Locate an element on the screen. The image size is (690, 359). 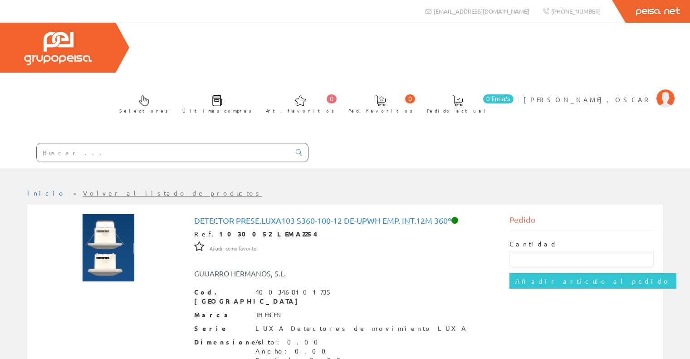
span: Pedido actual is located at coordinates (458, 111).